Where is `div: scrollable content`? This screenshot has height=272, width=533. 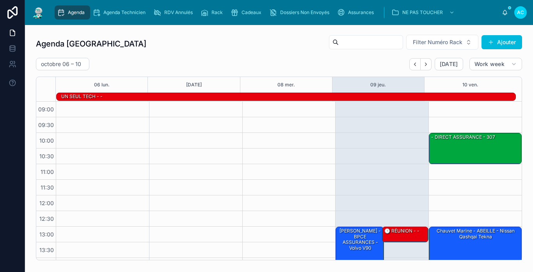
div: scrollable content is located at coordinates (277, 12).